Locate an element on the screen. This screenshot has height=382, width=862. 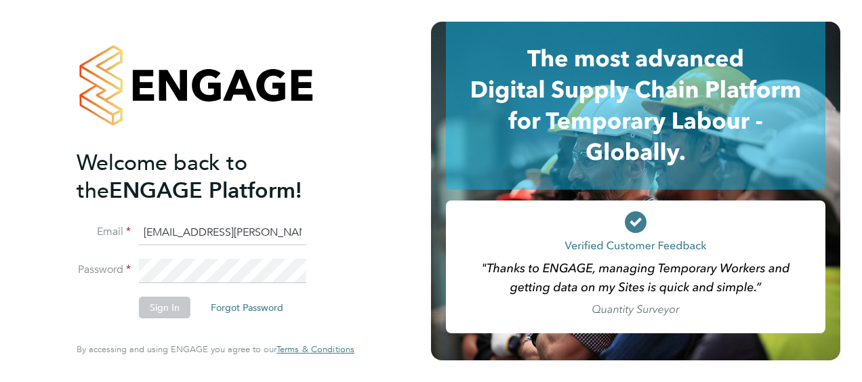
input: Enter your work email... is located at coordinates (222, 233).